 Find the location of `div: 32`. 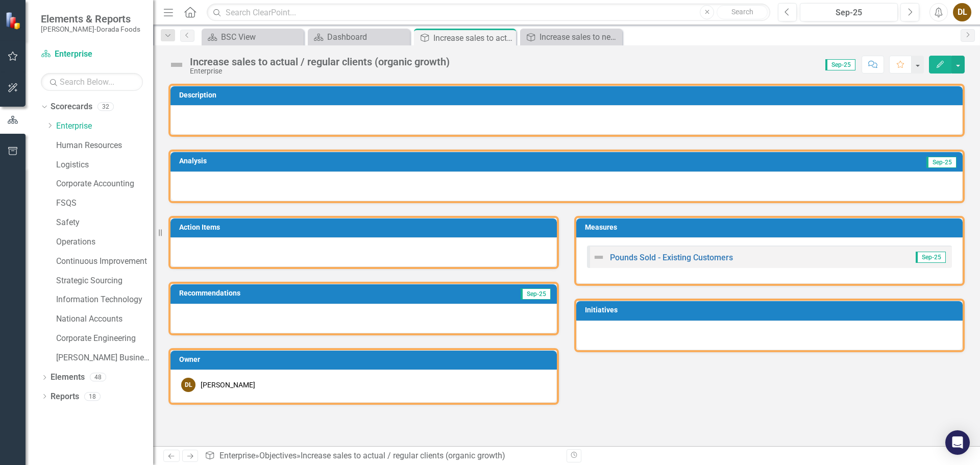

div: 32 is located at coordinates (106, 107).